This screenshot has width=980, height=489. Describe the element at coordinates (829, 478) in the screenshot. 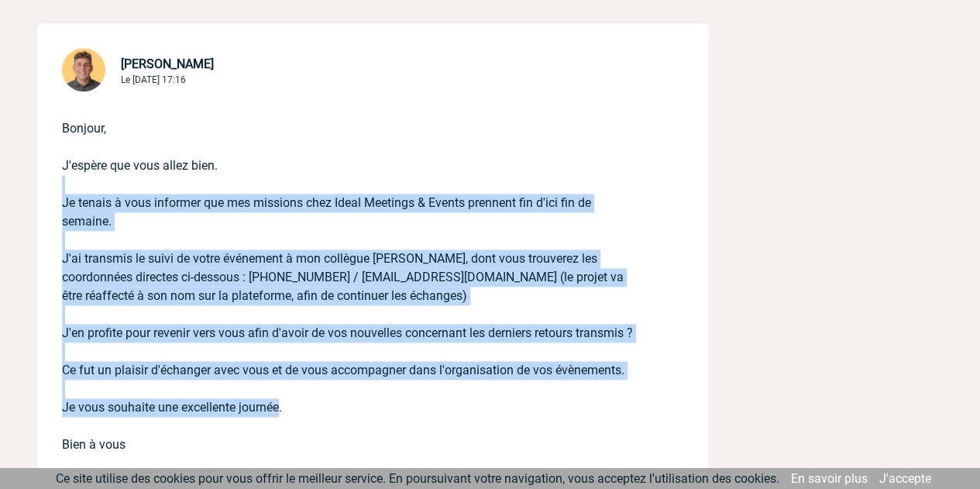

I see `a: En savoir plus` at that location.